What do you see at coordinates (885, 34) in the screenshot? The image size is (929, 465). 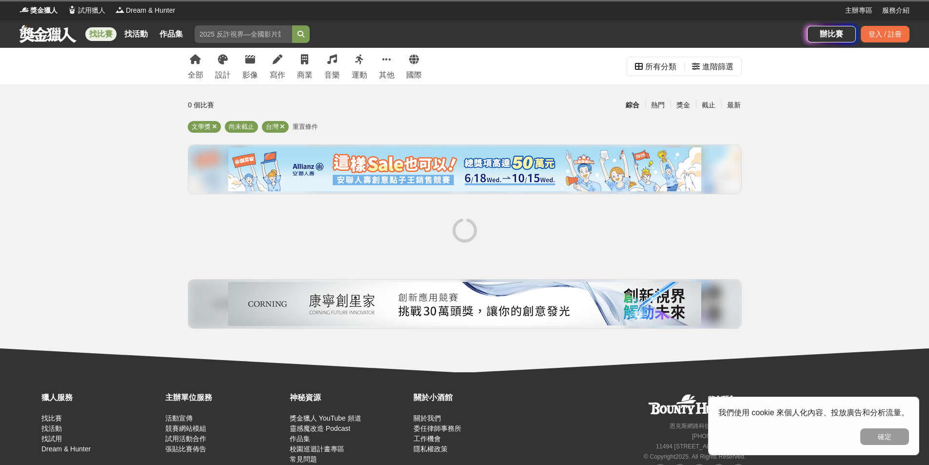 I see `div: 登入 / 註冊` at bounding box center [885, 34].